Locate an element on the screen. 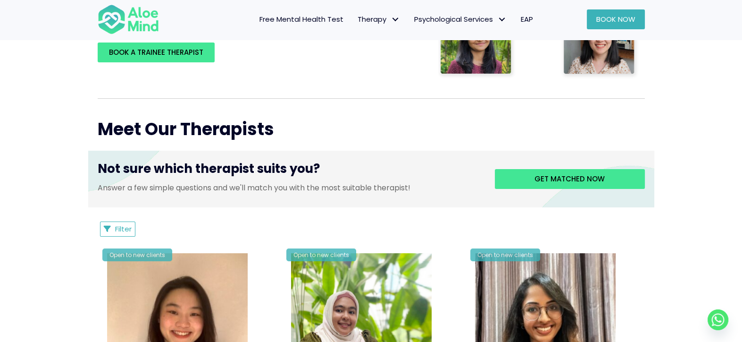 This screenshot has width=742, height=342. img: Aloe mind Logo is located at coordinates (128, 19).